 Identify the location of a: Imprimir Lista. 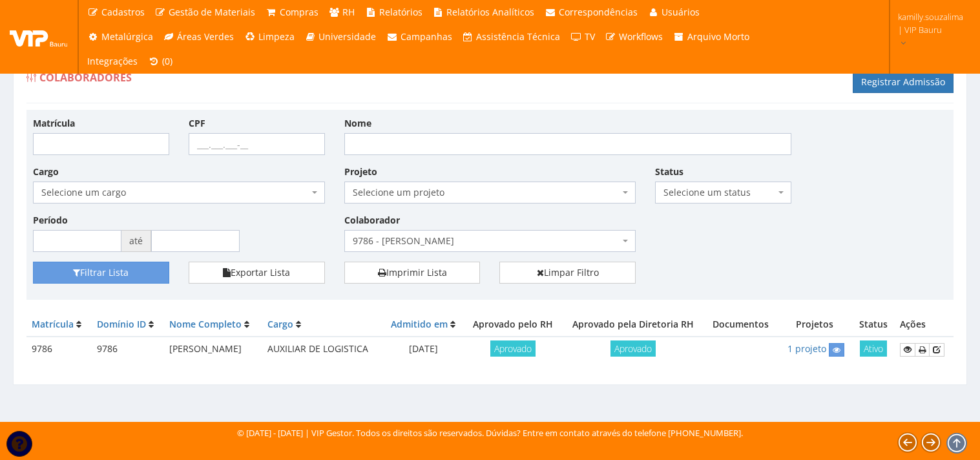
(412, 272).